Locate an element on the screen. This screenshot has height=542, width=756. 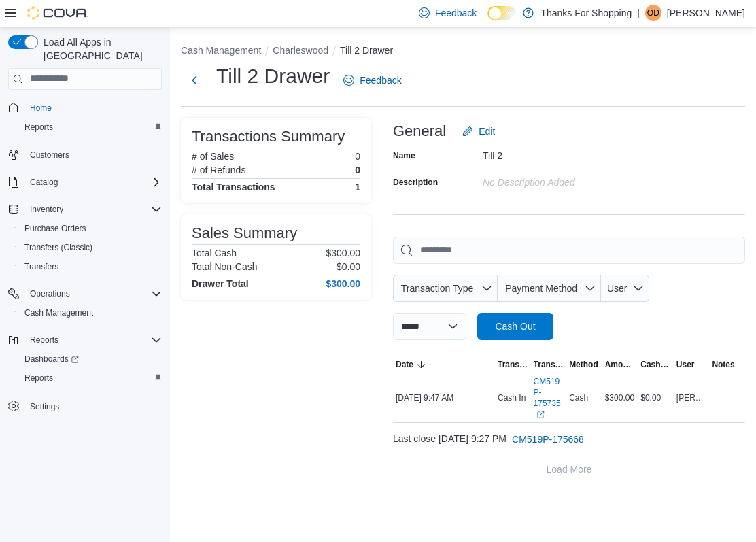
button: Settings is located at coordinates (85, 405).